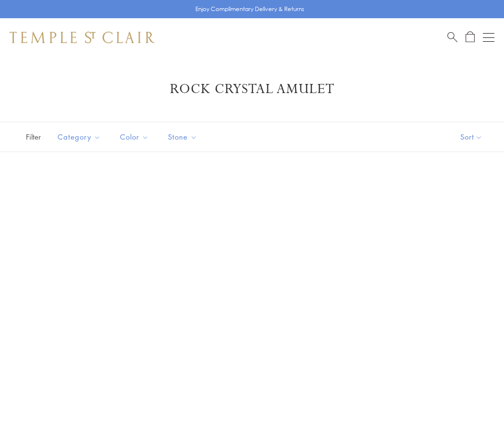  Describe the element at coordinates (135, 136) in the screenshot. I see `button: Color` at that location.